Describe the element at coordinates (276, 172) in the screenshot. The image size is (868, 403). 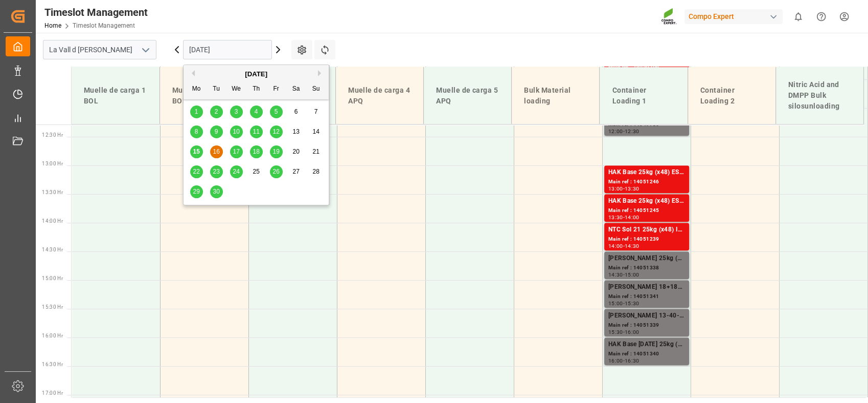
I see `span: 26` at that location.